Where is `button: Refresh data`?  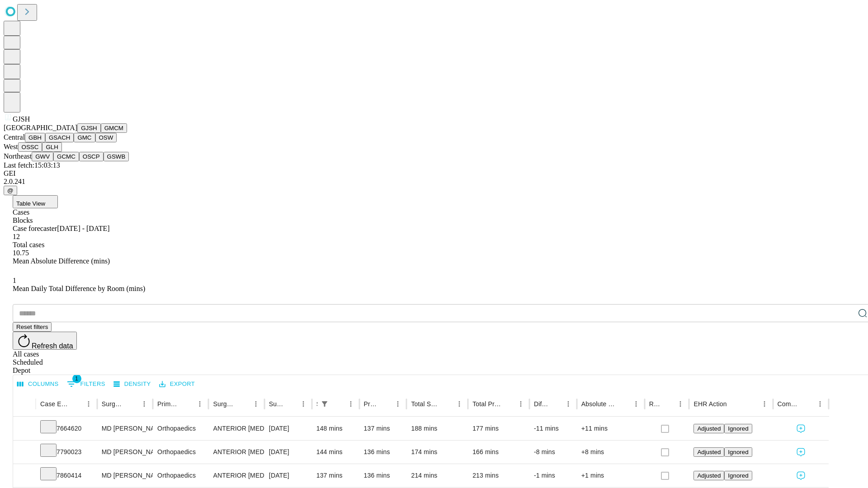
button: Refresh data is located at coordinates (45, 341).